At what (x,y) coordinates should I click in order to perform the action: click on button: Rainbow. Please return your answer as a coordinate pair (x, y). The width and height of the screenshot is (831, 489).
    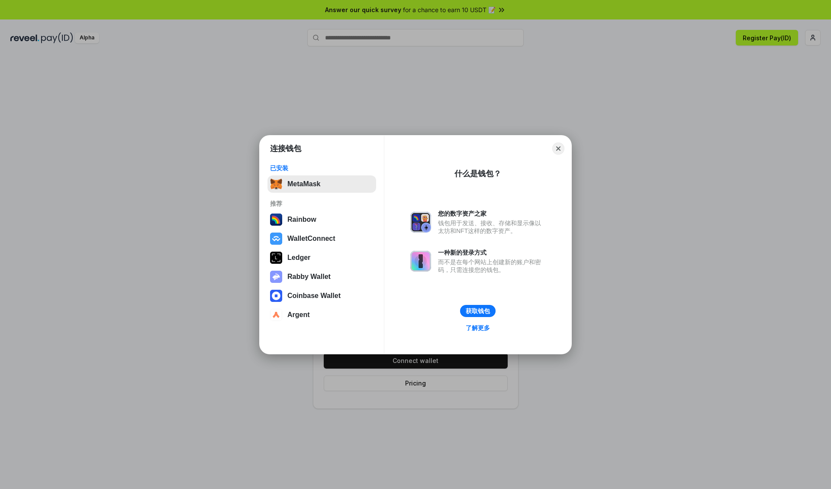
    Looking at the image, I should click on (322, 219).